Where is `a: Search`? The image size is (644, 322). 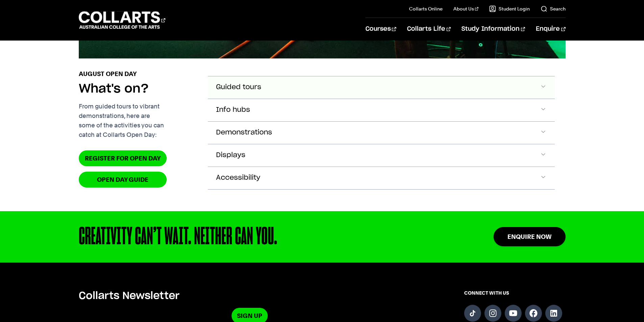
a: Search is located at coordinates (553, 9).